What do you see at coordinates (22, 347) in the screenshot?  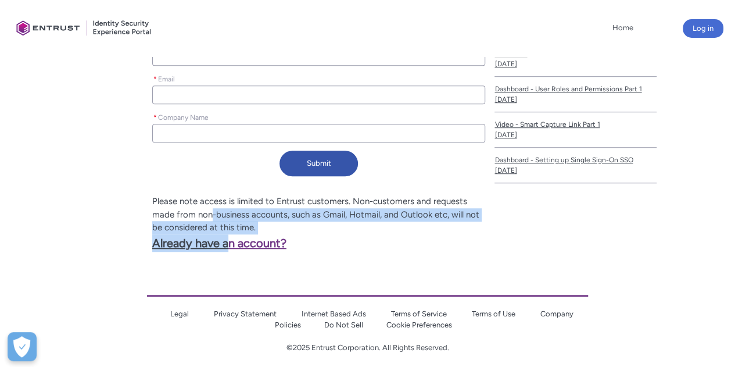 I see `div: Cookie Preferences` at bounding box center [22, 347].